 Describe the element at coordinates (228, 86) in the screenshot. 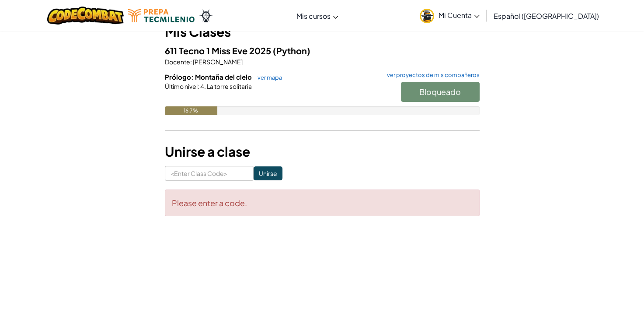

I see `span: La torre solitaria` at that location.